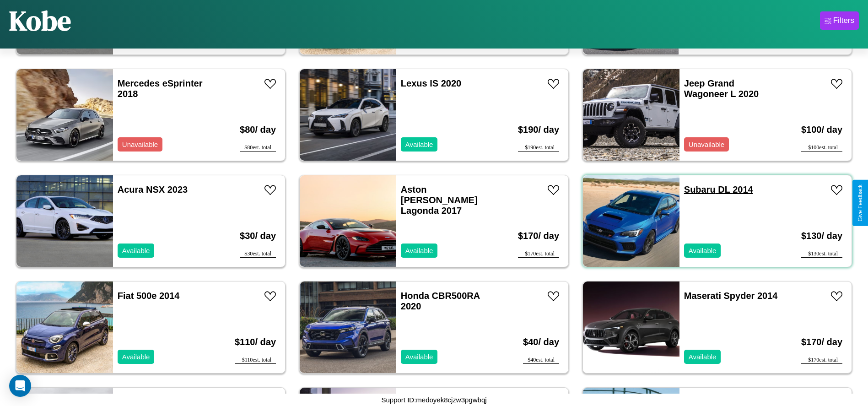  Describe the element at coordinates (538, 129) in the screenshot. I see `h3: $ 190 / day` at that location.